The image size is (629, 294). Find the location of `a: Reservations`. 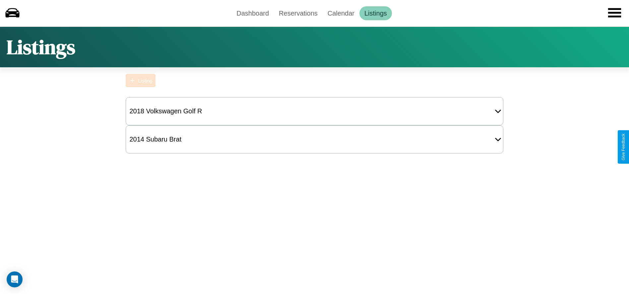

a: Reservations is located at coordinates (298, 13).